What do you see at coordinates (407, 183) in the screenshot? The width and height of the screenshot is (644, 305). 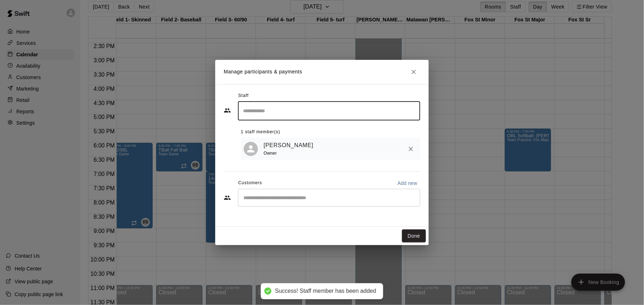 I see `button: Add new` at bounding box center [407, 183].